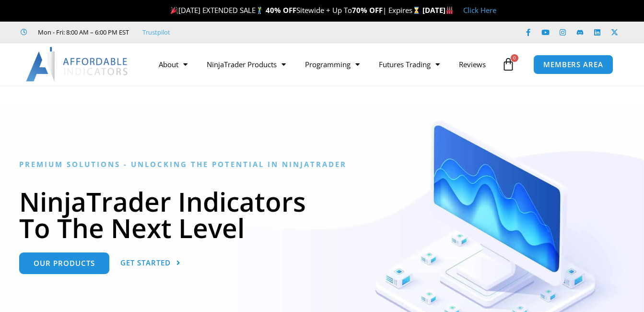 Image resolution: width=644 pixels, height=312 pixels. What do you see at coordinates (173, 65) in the screenshot?
I see `a: About` at bounding box center [173, 65].